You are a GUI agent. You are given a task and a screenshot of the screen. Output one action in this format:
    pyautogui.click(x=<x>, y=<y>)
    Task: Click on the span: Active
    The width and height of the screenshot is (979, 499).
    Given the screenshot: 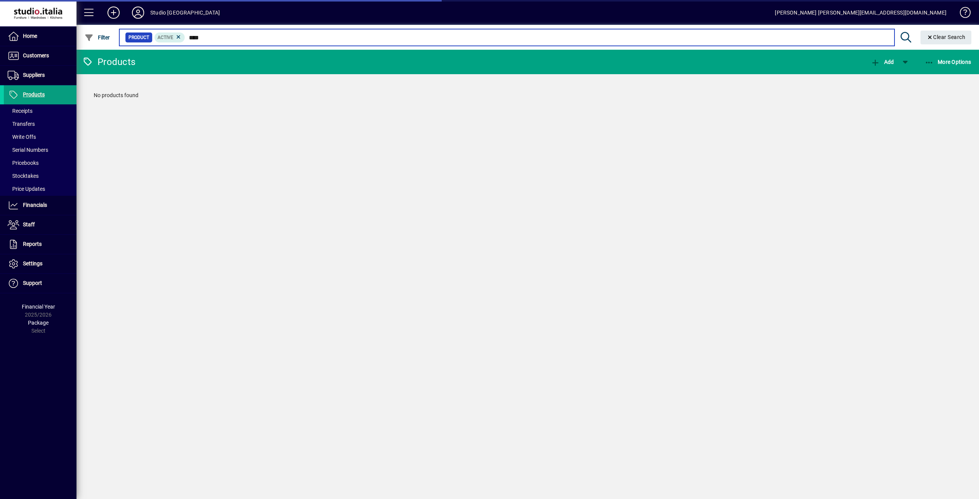 What is the action you would take?
    pyautogui.click(x=165, y=37)
    